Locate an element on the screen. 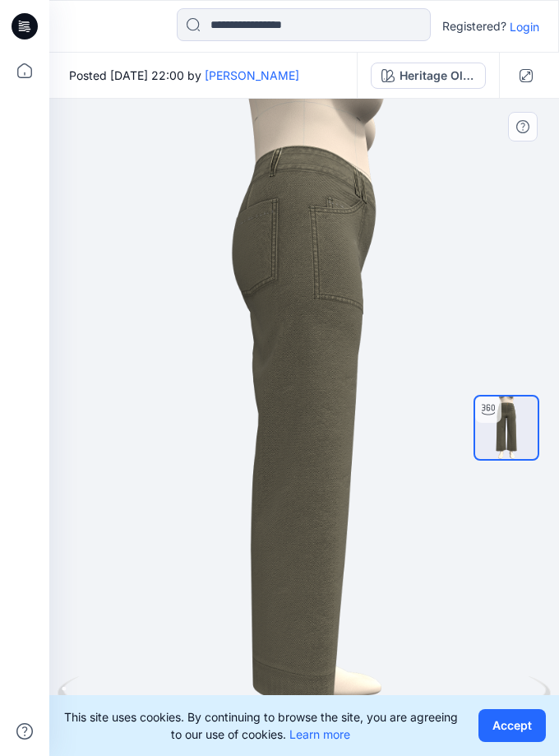 This screenshot has width=559, height=756. img: turntable-19-09-2025-19:01:46 is located at coordinates (507, 428).